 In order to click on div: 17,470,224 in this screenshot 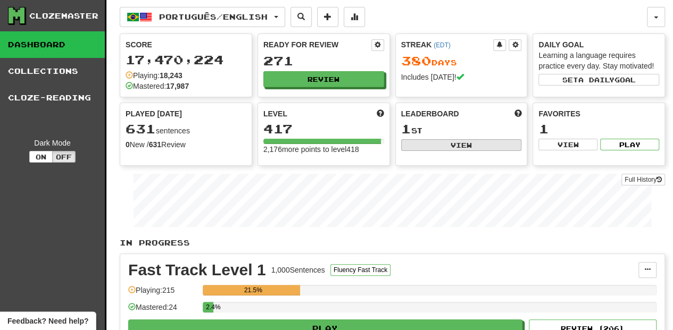, I will do `click(186, 60)`.